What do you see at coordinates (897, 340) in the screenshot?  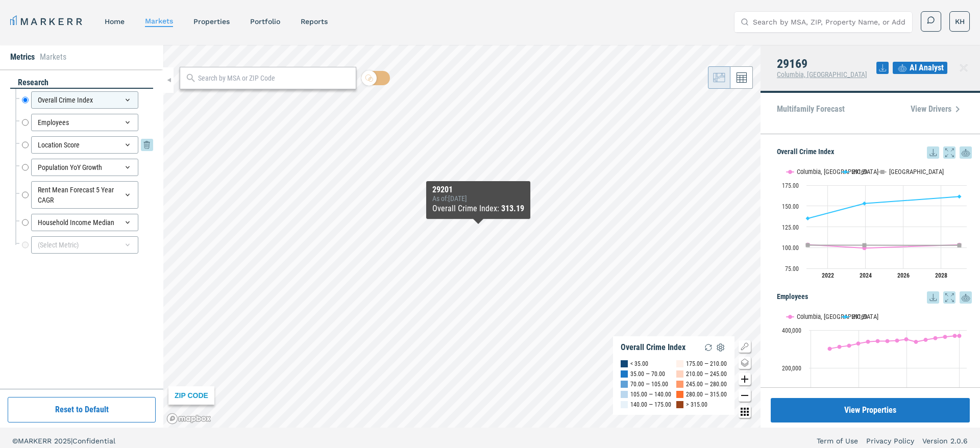 I see `path: Friday, 14 Dec, 19:00, 344,383. Columbia, SC.` at bounding box center [897, 340].